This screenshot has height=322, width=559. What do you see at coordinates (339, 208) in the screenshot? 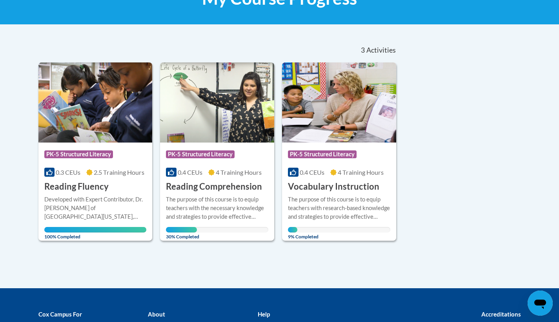
I see `div: The purpose of this course is to equip teachers with research-based knowledge and strategies to p...` at bounding box center [339, 208].